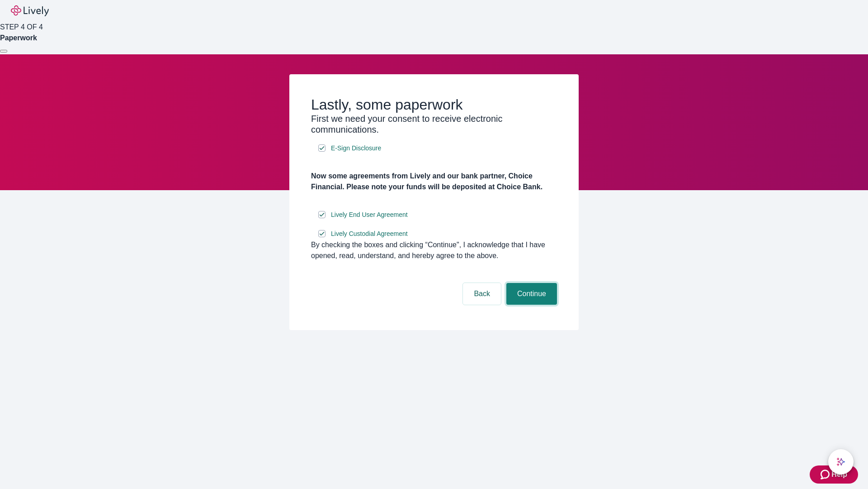 The height and width of the screenshot is (489, 868). What do you see at coordinates (834, 474) in the screenshot?
I see `button: Zendesk support iconHelp` at bounding box center [834, 474].